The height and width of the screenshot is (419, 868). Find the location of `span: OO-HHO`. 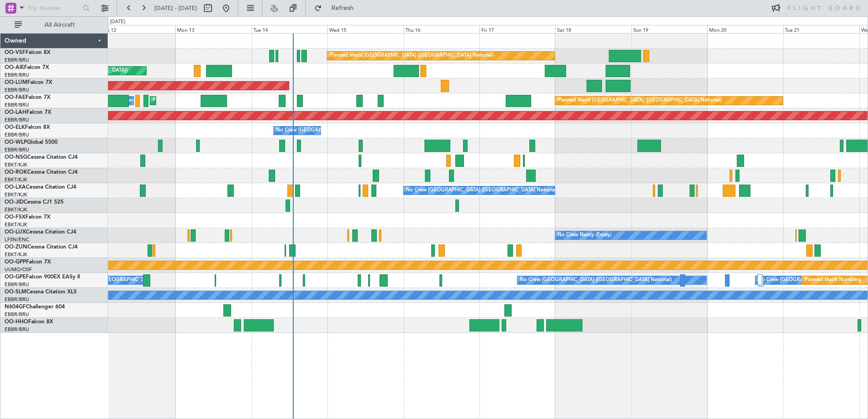

span: OO-HHO is located at coordinates (16, 322).